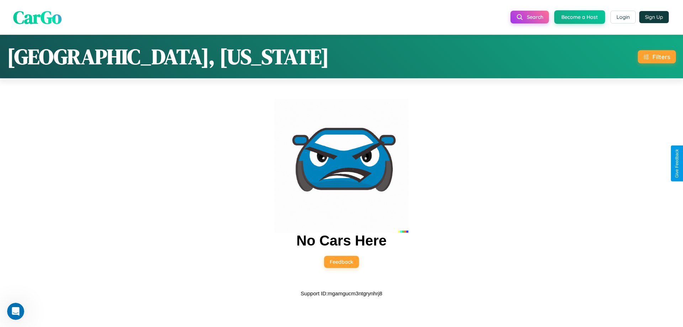  Describe the element at coordinates (342, 262) in the screenshot. I see `button: Feedback` at that location.